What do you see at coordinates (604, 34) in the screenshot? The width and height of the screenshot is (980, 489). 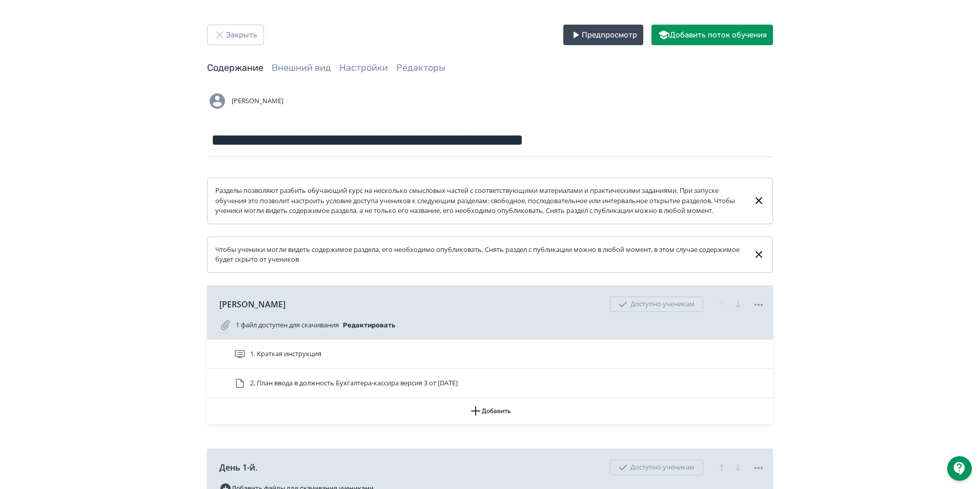 I see `button: Предпросмотр` at bounding box center [604, 34].